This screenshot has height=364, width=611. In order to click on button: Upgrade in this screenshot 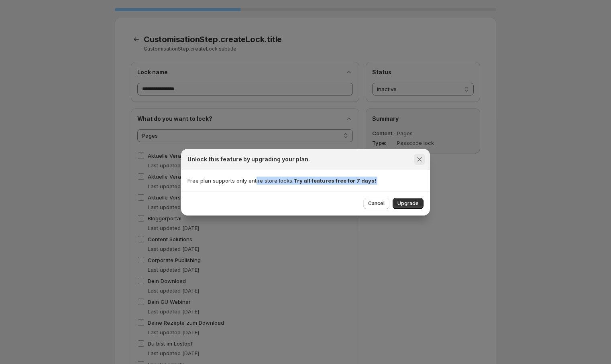, I will do `click(408, 203)`.